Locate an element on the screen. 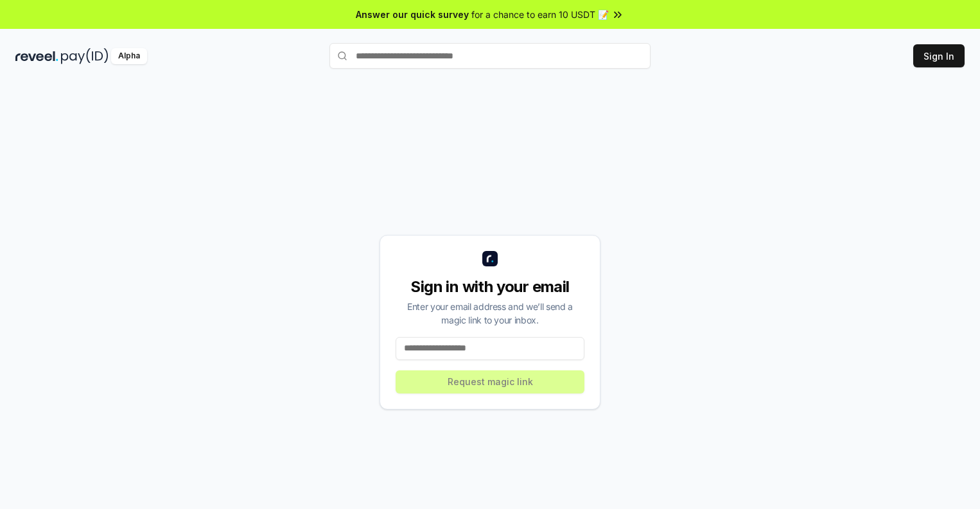  div: Sign in with your email is located at coordinates (490, 287).